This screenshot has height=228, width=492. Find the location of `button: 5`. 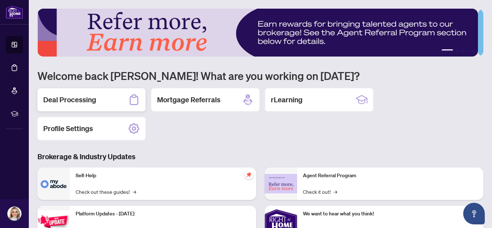

button: 5 is located at coordinates (475, 51).